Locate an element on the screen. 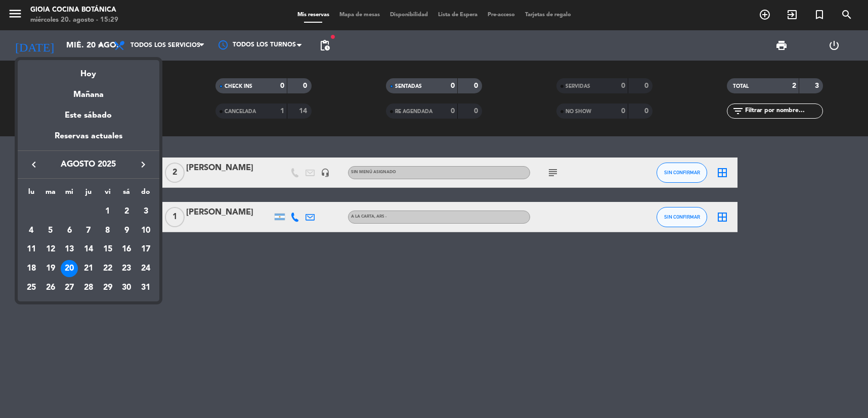 This screenshot has height=418, width=868. div: 12 is located at coordinates (50, 250).